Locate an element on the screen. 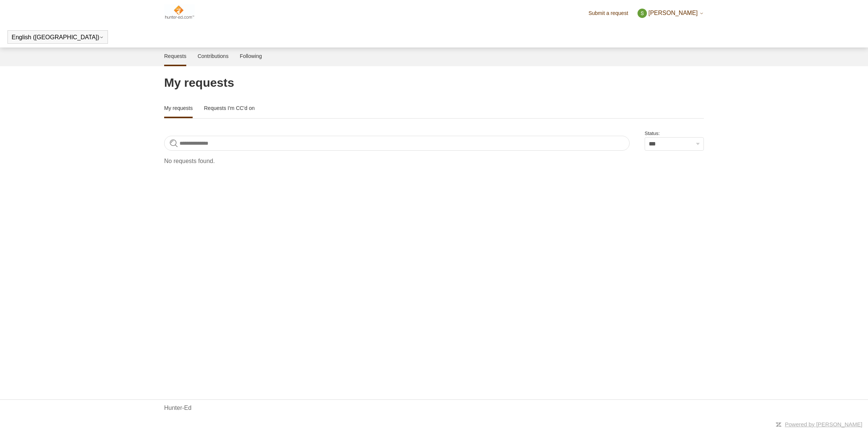  a: Submit a request is located at coordinates (611, 13).